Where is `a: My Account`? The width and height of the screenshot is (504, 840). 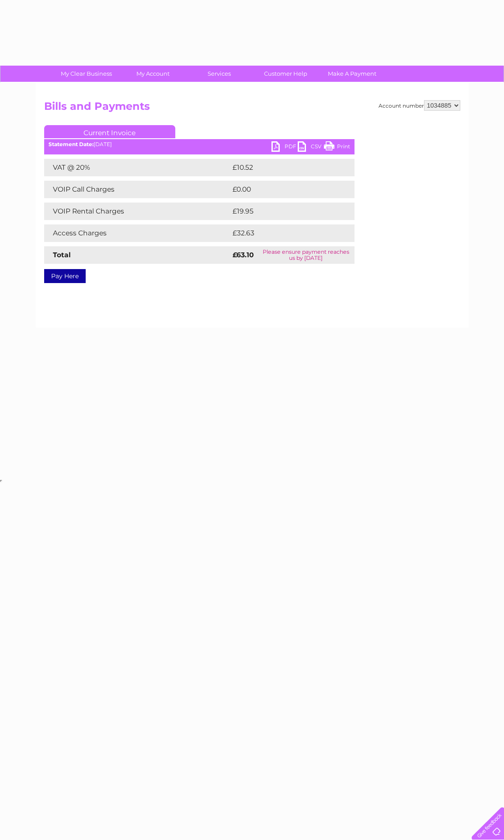 a: My Account is located at coordinates (152, 73).